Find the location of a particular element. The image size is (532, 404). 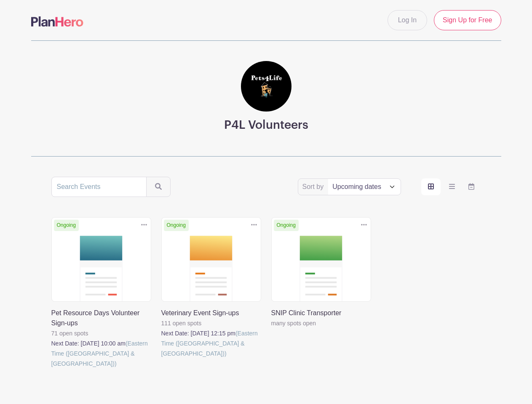

input: Search Events is located at coordinates (99, 186).